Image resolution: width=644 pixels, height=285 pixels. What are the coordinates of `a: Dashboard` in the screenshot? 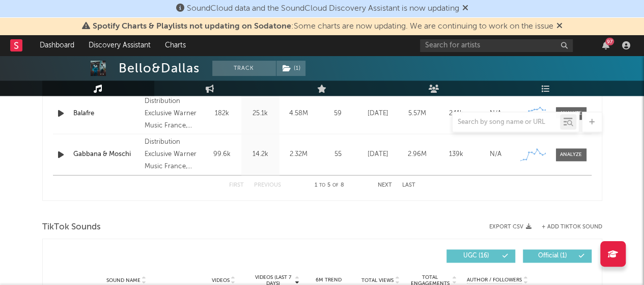 It's located at (57, 46).